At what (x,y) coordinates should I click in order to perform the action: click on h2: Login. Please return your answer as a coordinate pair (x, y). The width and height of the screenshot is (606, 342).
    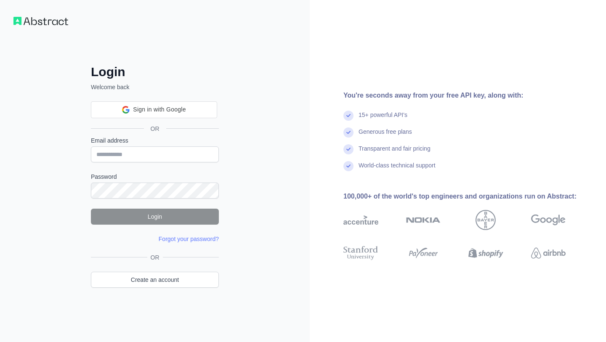
    Looking at the image, I should click on (155, 72).